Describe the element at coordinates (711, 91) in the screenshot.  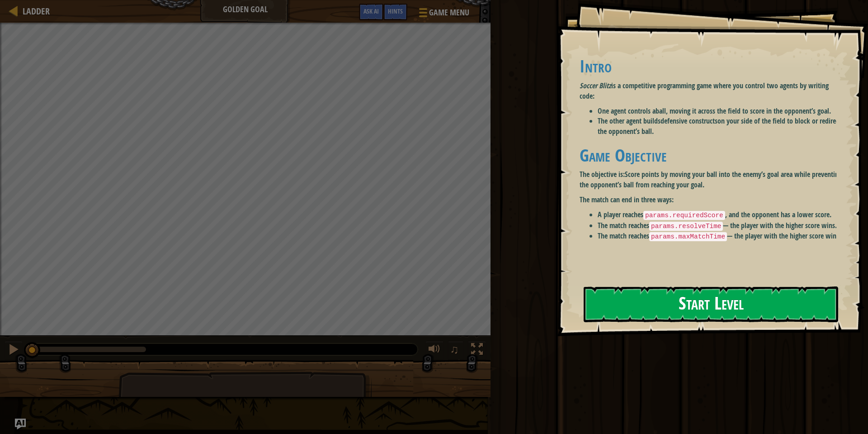
I see `p: is a competitive programming game where you control two agents by writing code:` at that location.